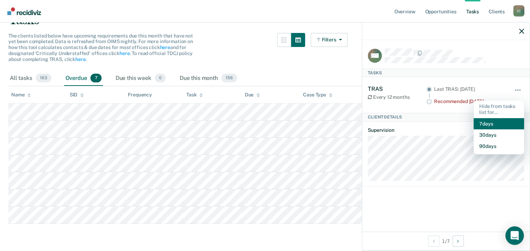  What do you see at coordinates (318, 95) in the screenshot?
I see `div: Case Type` at bounding box center [318, 95].